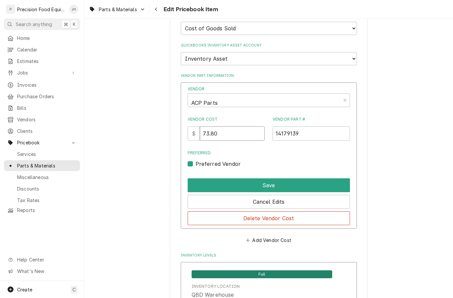 This screenshot has height=298, width=453. I want to click on button: Delete Vendor Cost, so click(269, 218).